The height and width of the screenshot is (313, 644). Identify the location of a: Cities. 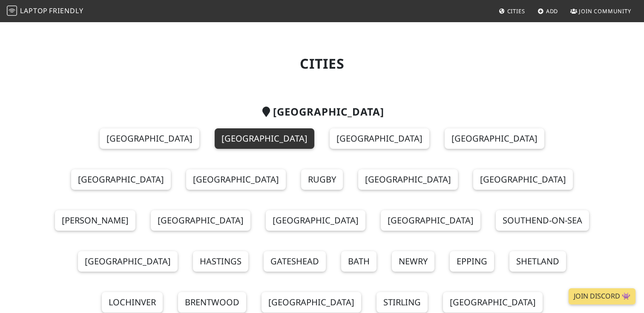
(512, 11).